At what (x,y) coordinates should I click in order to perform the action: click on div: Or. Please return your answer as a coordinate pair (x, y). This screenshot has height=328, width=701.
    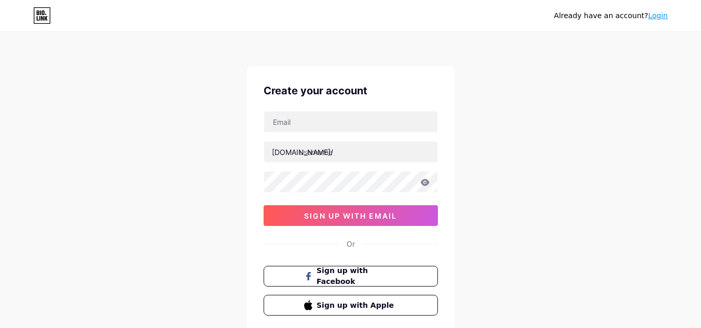
    Looking at the image, I should click on (351, 244).